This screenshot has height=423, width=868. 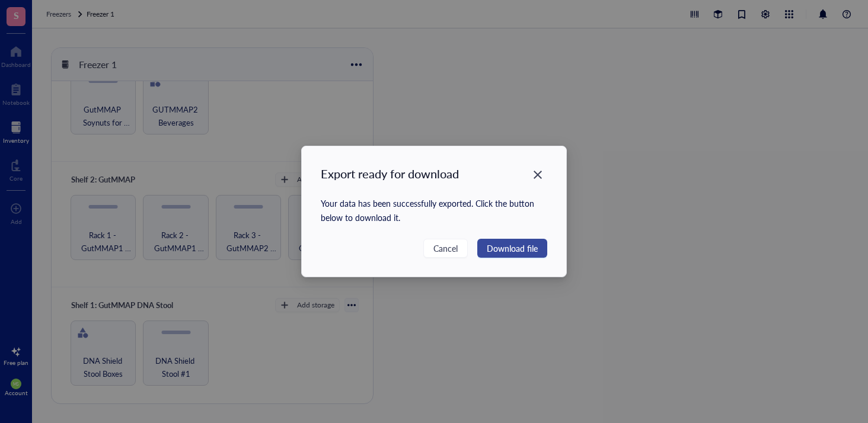 I want to click on button: Close, so click(x=538, y=175).